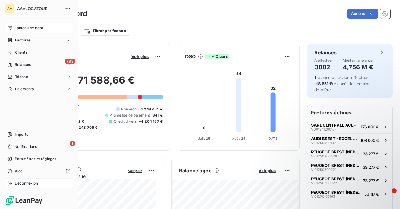 The image size is (400, 209). Describe the element at coordinates (151, 122) in the screenshot. I see `span: -4 264 187 €` at that location.